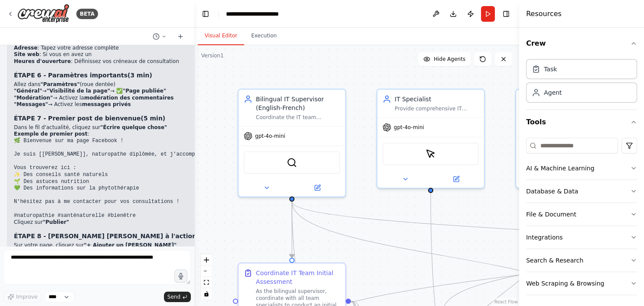 This screenshot has height=306, width=644. I want to click on span: Send, so click(174, 297).